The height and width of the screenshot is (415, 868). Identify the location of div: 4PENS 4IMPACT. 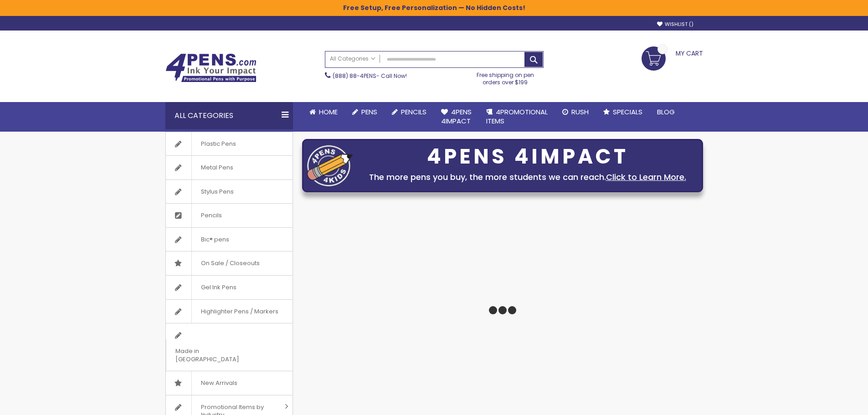
(527, 157).